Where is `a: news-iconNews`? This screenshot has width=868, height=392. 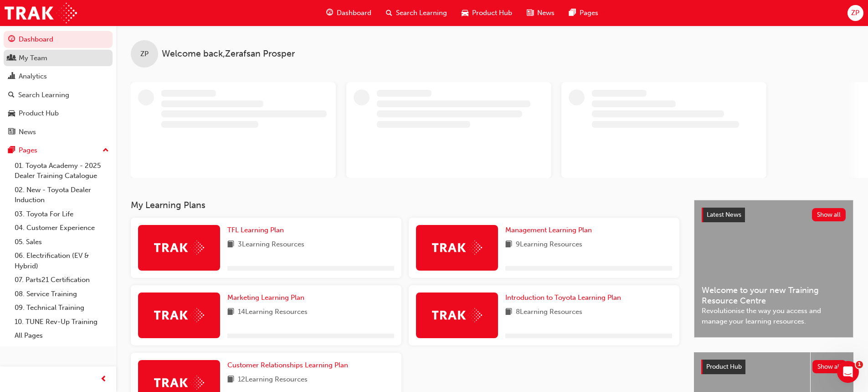
a: news-iconNews is located at coordinates (541, 13).